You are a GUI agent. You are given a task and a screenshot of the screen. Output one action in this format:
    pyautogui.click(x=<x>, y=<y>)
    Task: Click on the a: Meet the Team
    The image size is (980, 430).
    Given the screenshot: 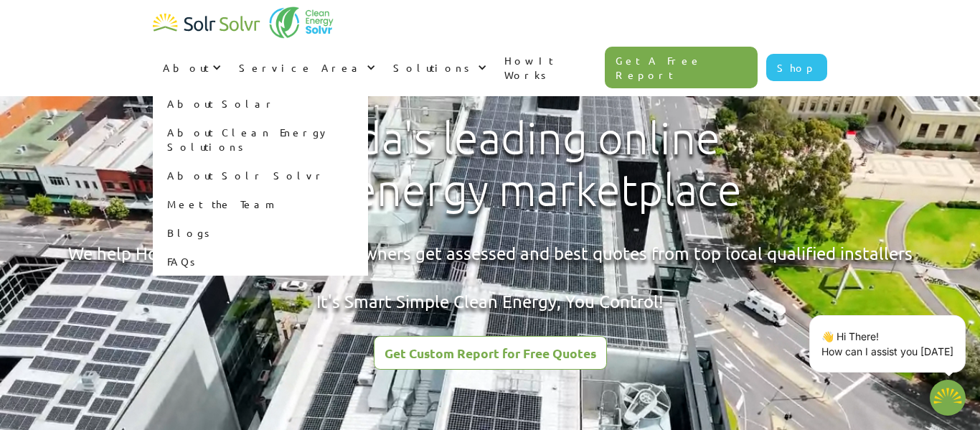 What is the action you would take?
    pyautogui.click(x=261, y=204)
    